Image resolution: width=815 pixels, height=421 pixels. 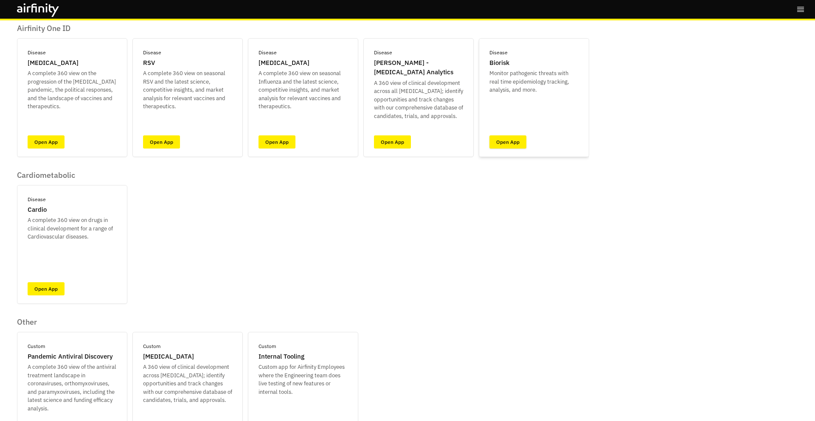 I want to click on p: Custom app for Airfinity Employees where the Engineering team does live testing of new features o..., so click(x=303, y=379).